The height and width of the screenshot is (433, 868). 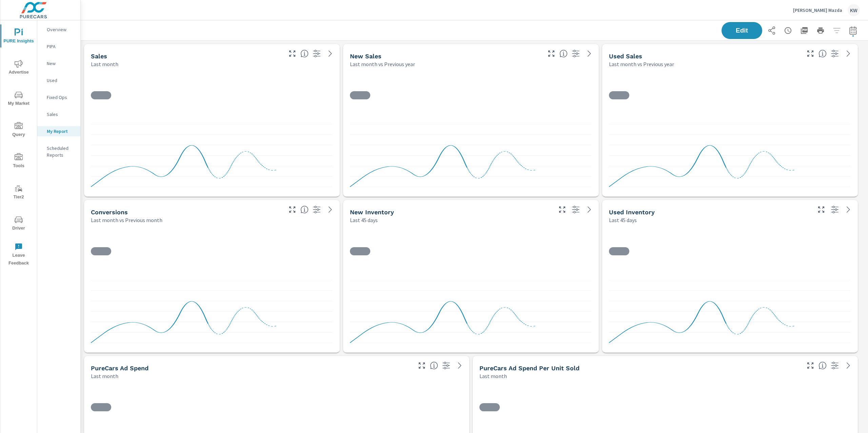 What do you see at coordinates (823, 365) in the screenshot?
I see `span: Average cost of advertising per each vehicle sold at the dealer over the selected date range. The...` at bounding box center [823, 365].